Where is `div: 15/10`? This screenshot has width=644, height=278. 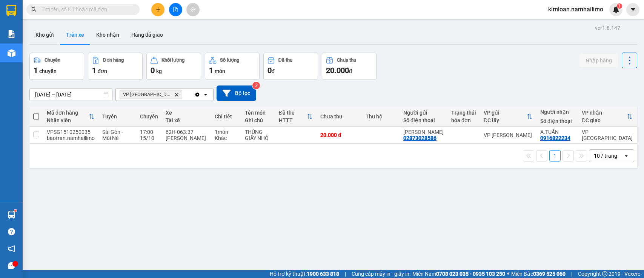 div: 15/10 is located at coordinates (149, 138).